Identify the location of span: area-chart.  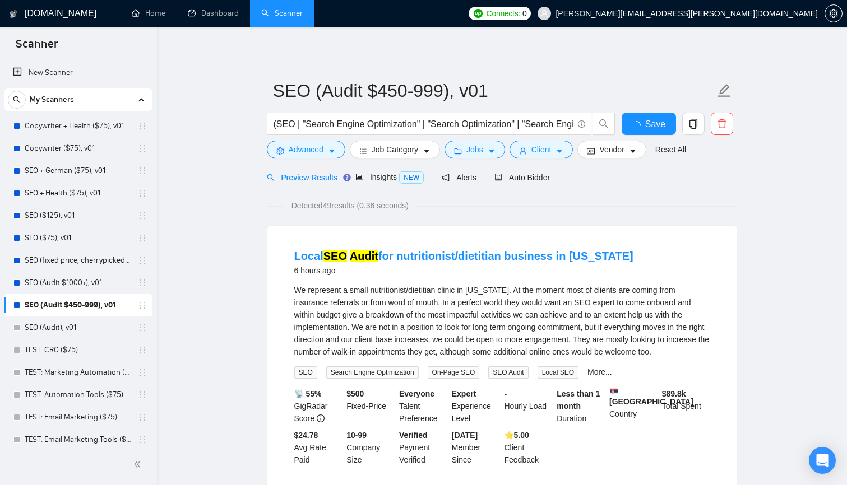
(359, 177).